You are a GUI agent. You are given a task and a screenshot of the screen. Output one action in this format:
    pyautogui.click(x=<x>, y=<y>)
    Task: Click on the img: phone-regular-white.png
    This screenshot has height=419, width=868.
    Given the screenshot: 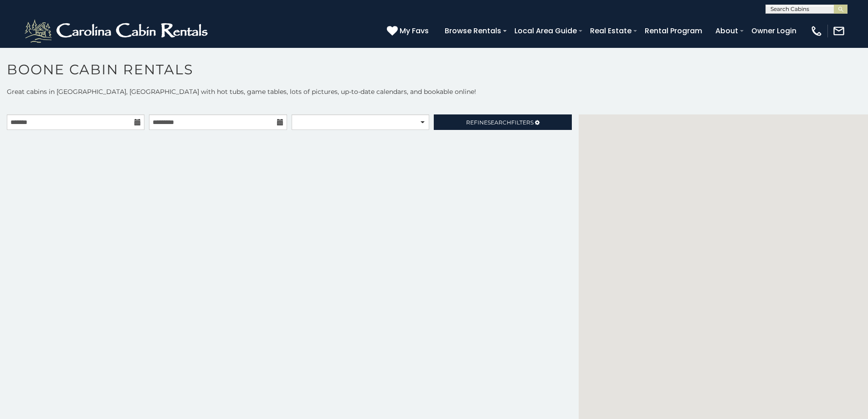 What is the action you would take?
    pyautogui.click(x=817, y=31)
    